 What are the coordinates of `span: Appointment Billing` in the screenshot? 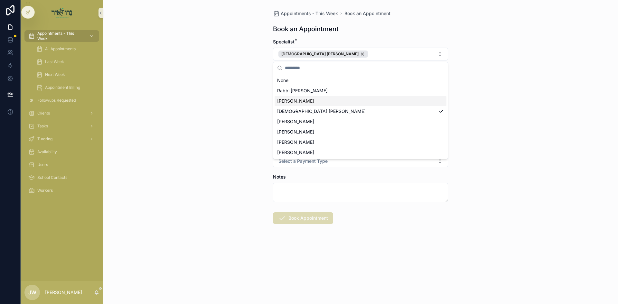 It's located at (62, 88).